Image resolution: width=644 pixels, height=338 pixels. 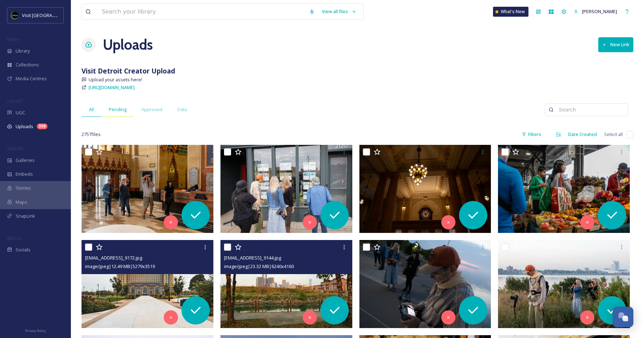 What do you see at coordinates (21, 202) in the screenshot?
I see `span: Maps` at bounding box center [21, 202].